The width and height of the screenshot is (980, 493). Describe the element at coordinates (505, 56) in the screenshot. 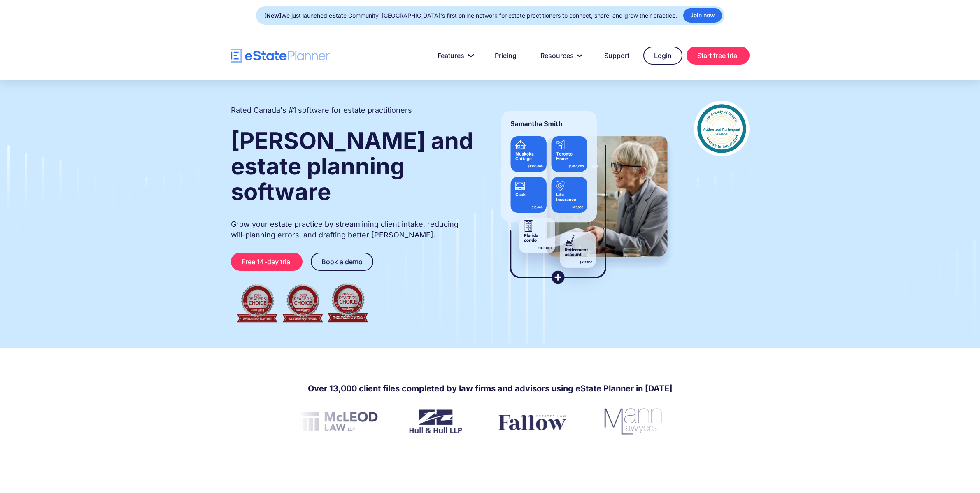

I see `a: Pricing` at that location.